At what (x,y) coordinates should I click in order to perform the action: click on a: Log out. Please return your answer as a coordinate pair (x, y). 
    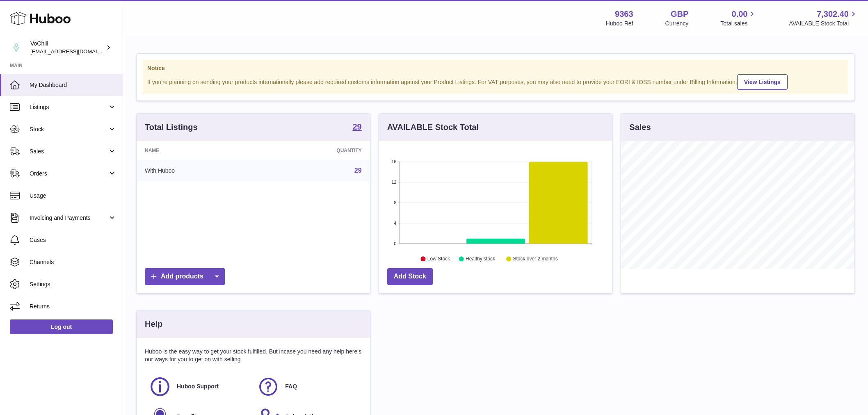
    Looking at the image, I should click on (61, 327).